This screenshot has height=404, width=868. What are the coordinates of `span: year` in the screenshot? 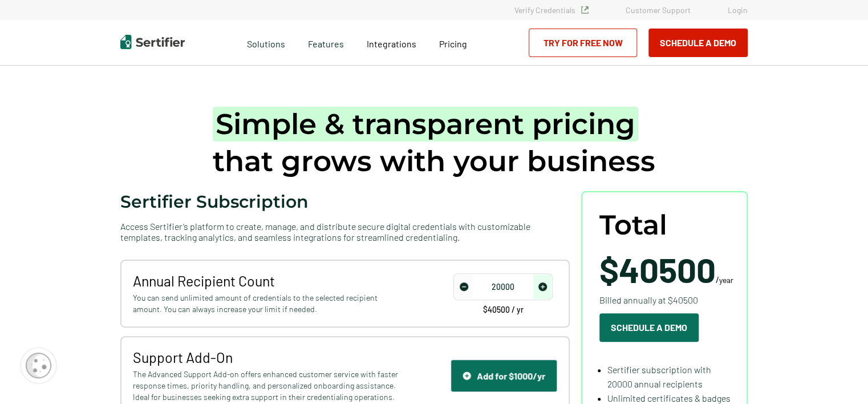 It's located at (726, 279).